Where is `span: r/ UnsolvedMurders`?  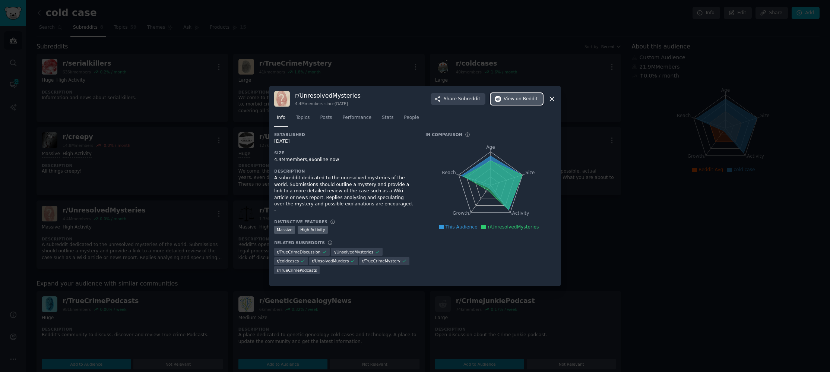 span: r/ UnsolvedMurders is located at coordinates (330, 261).